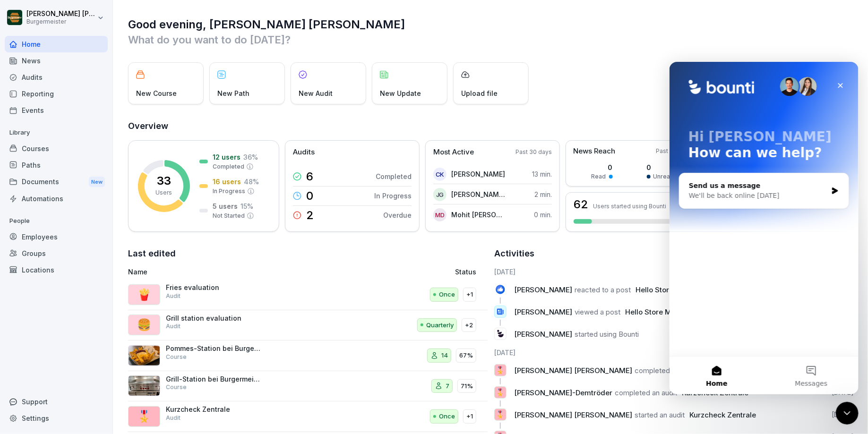  What do you see at coordinates (214, 409) in the screenshot?
I see `p: Kurzcheck Zentrale` at bounding box center [214, 409].